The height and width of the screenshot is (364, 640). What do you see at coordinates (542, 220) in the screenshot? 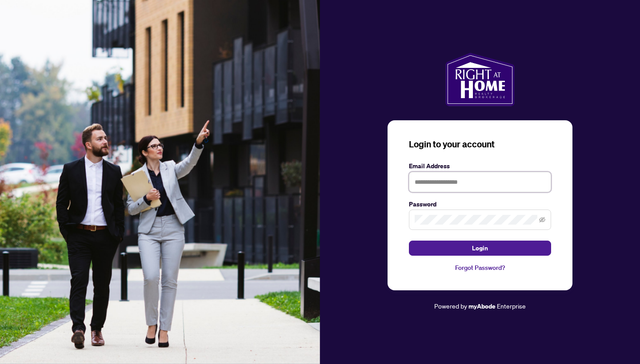
I see `span: eye-invisible` at bounding box center [542, 220].